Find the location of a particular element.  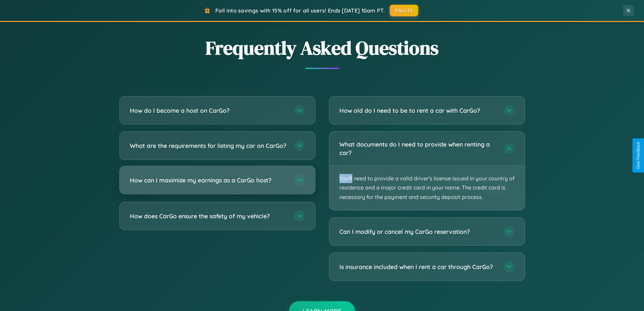

h3: What are the requirements for listing my car on CarGo? is located at coordinates (209, 145).